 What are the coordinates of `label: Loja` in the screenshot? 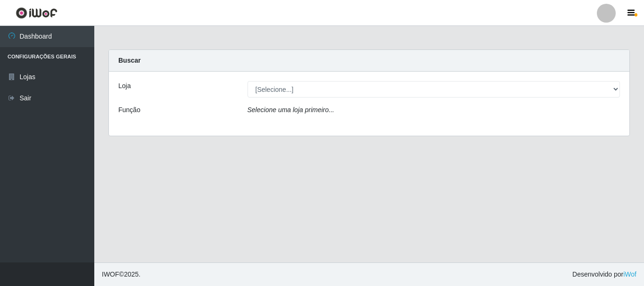 It's located at (124, 86).